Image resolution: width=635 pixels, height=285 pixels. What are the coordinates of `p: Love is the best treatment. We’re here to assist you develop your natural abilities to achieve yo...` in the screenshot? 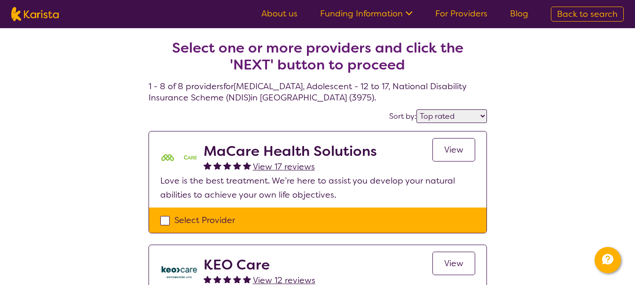 It's located at (318, 188).